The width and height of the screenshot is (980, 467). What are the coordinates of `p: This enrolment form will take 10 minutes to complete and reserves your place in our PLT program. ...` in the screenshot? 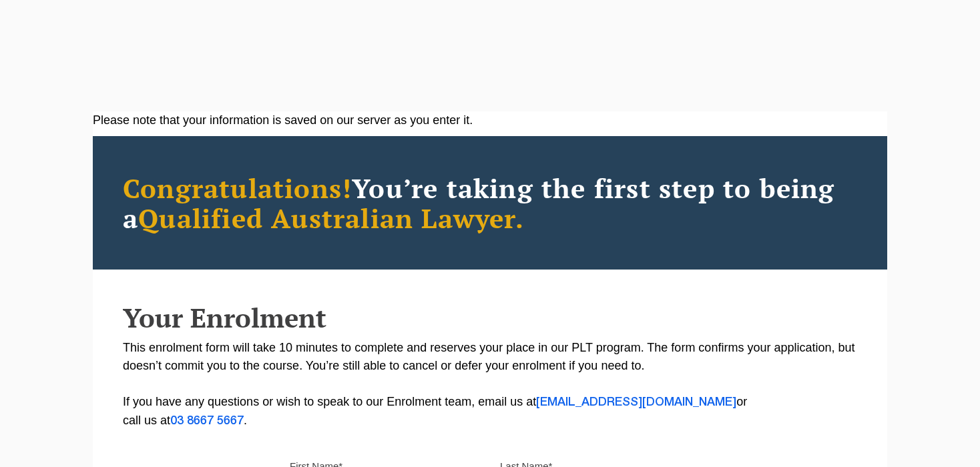 It's located at (490, 385).